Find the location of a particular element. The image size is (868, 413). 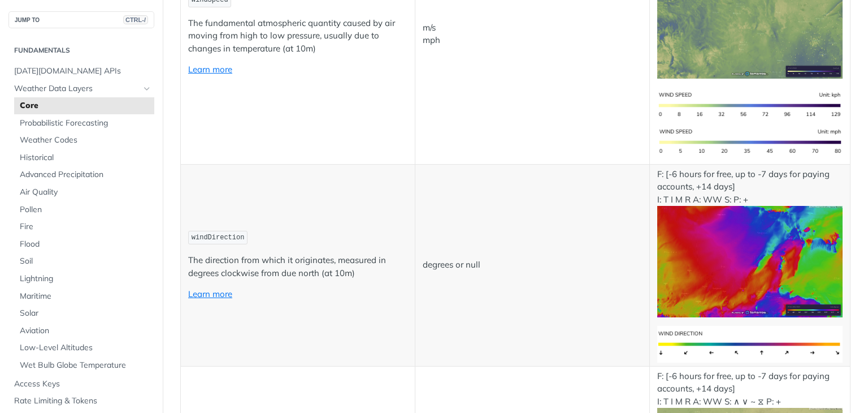

a: Maritime is located at coordinates (84, 296).